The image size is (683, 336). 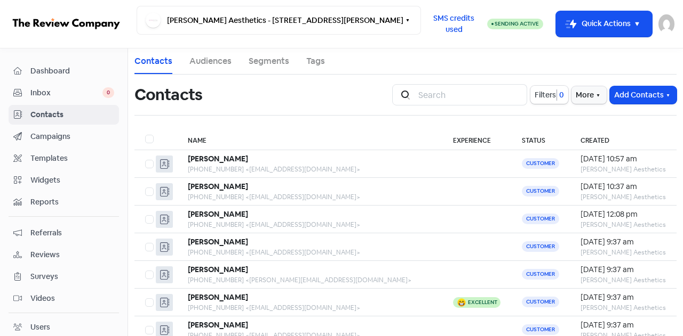 I want to click on span: Videos, so click(x=72, y=299).